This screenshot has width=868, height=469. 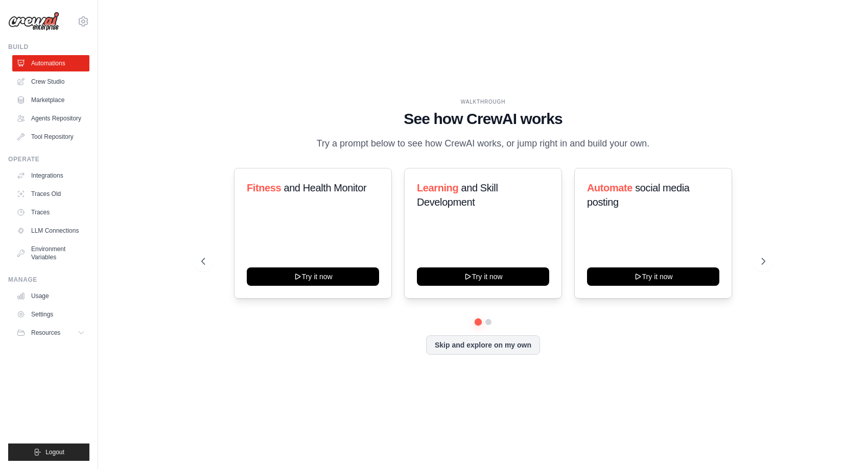 What do you see at coordinates (51, 137) in the screenshot?
I see `a: Tool Repository` at bounding box center [51, 137].